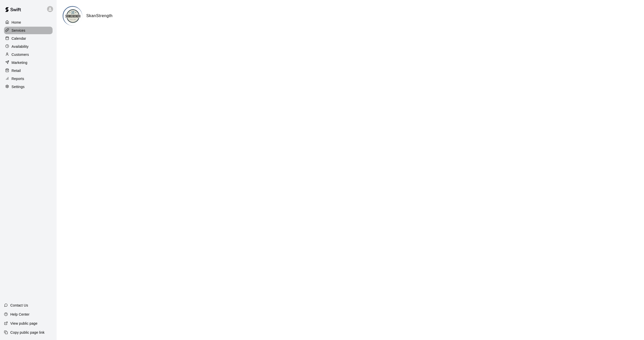 The image size is (644, 340). Describe the element at coordinates (16, 22) in the screenshot. I see `p: Home` at that location.